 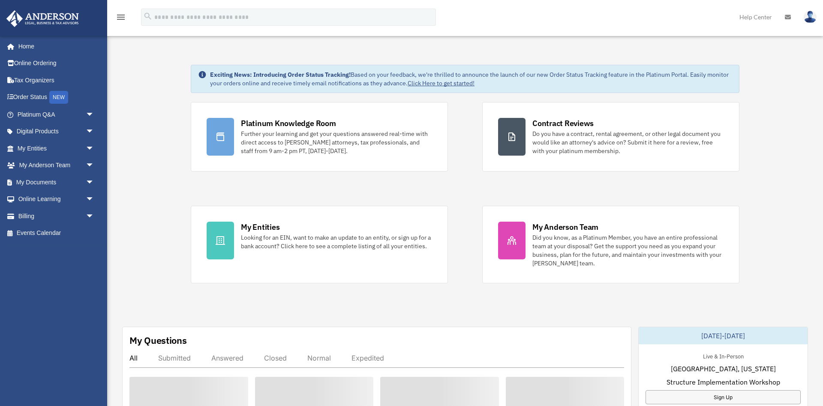 I want to click on a: Digital Productsarrow_drop_down, so click(x=57, y=132).